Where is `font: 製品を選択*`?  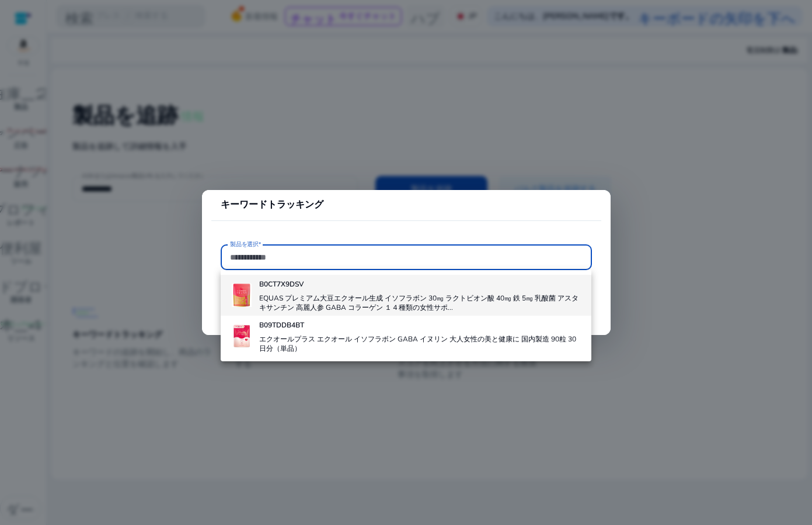 font: 製品を選択* is located at coordinates (246, 244).